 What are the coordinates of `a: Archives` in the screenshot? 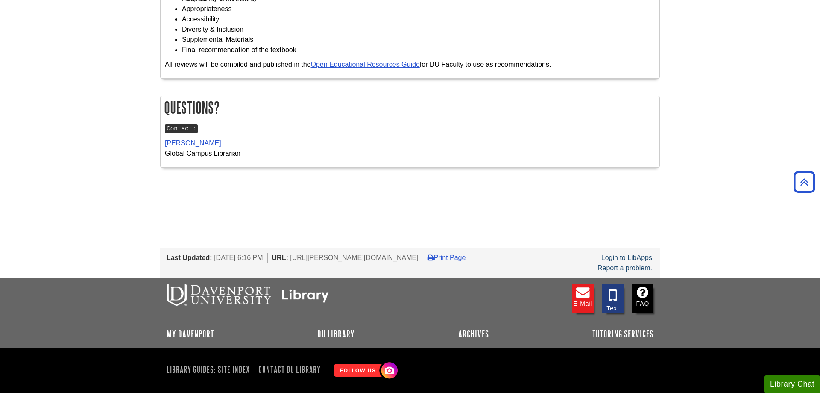 It's located at (474, 334).